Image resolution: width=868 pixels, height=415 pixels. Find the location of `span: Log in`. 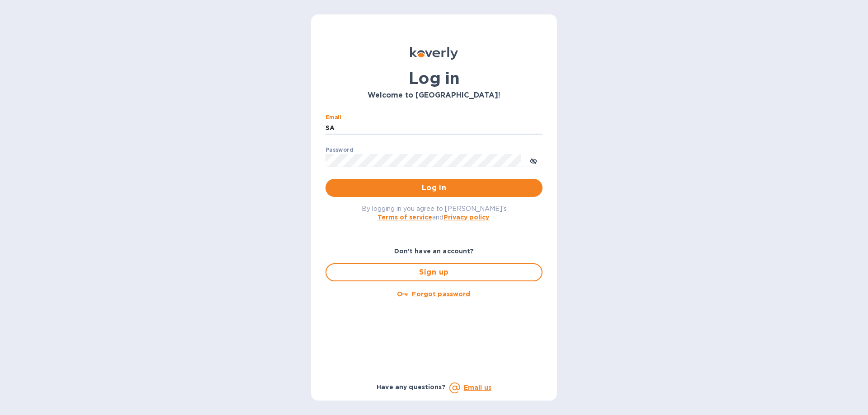

span: Log in is located at coordinates (434, 188).